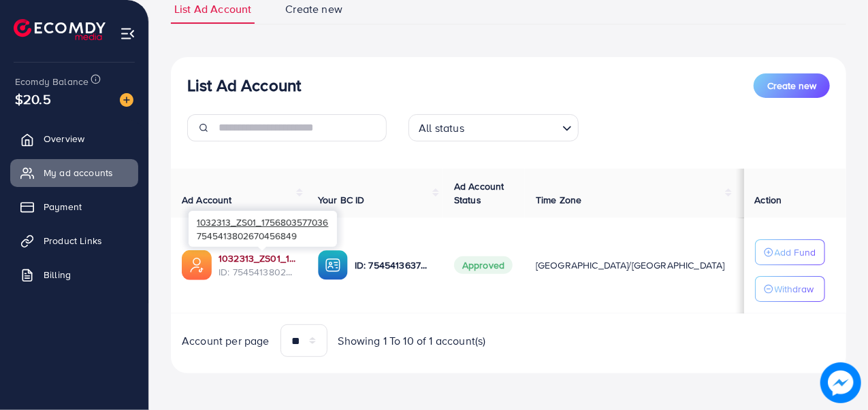 Image resolution: width=868 pixels, height=410 pixels. What do you see at coordinates (795, 289) in the screenshot?
I see `p: Withdraw` at bounding box center [795, 289].